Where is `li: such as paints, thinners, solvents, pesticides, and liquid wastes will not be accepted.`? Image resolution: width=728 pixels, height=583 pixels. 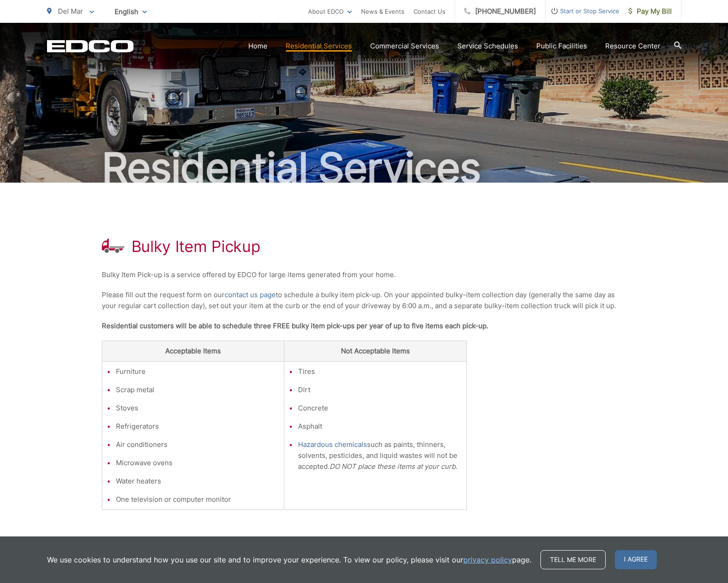 li: such as paints, thinners, solvents, pesticides, and liquid wastes will not be accepted. is located at coordinates (380, 456).